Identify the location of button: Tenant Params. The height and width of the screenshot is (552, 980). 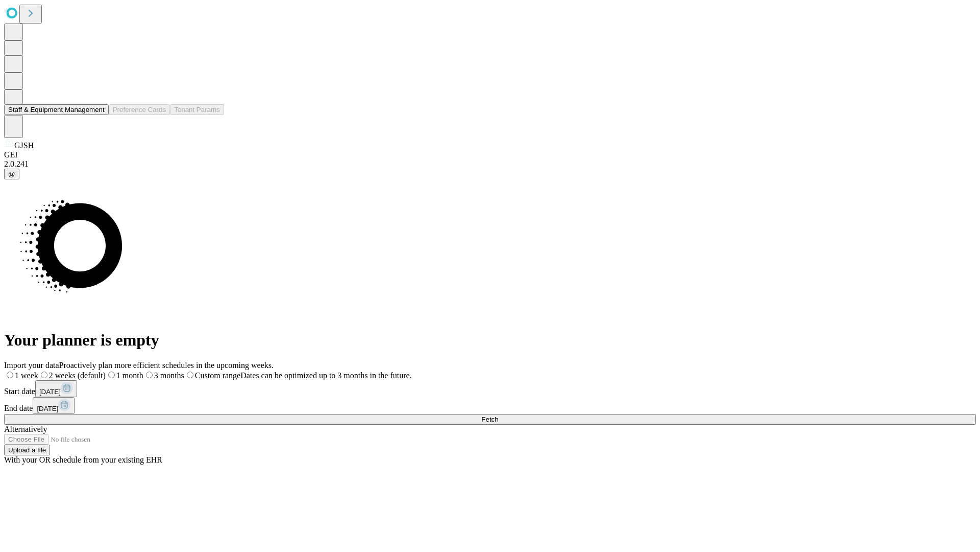
(198, 109).